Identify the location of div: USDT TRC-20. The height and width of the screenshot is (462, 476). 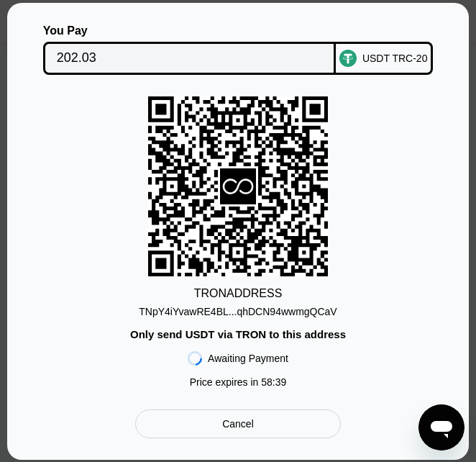
(395, 58).